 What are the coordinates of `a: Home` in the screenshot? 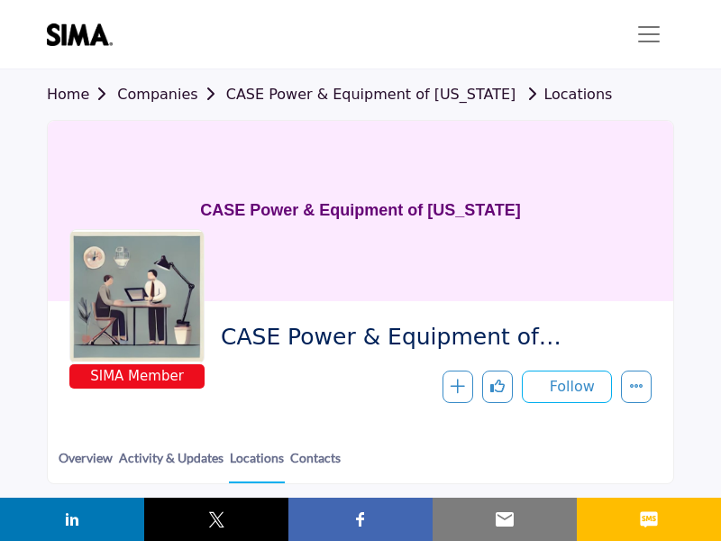 It's located at (82, 94).